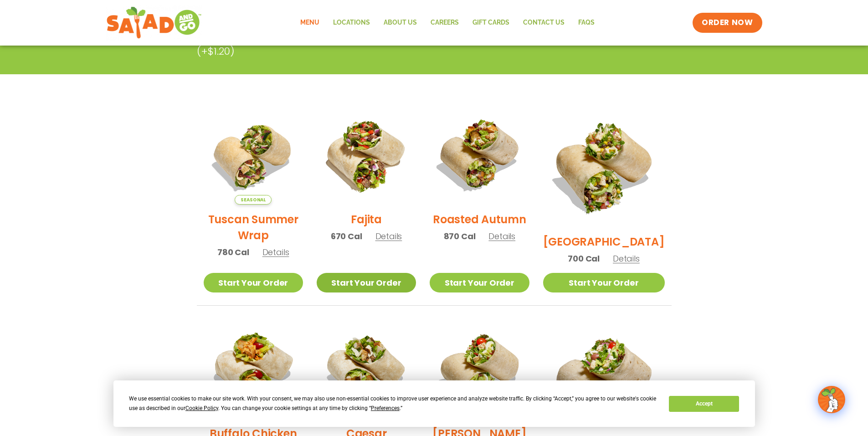 The width and height of the screenshot is (868, 436). What do you see at coordinates (831, 399) in the screenshot?
I see `img: wpChatIcon` at bounding box center [831, 399].